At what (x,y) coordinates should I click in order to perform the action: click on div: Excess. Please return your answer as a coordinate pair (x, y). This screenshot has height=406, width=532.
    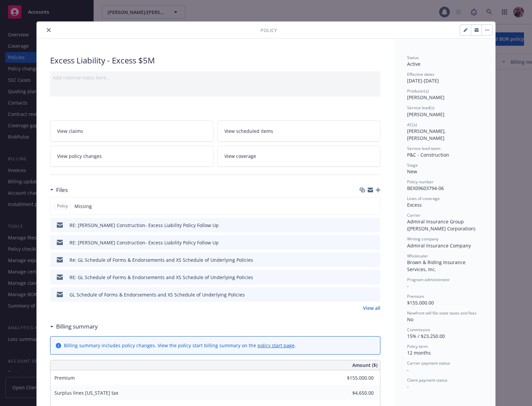
    Looking at the image, I should click on (445, 205).